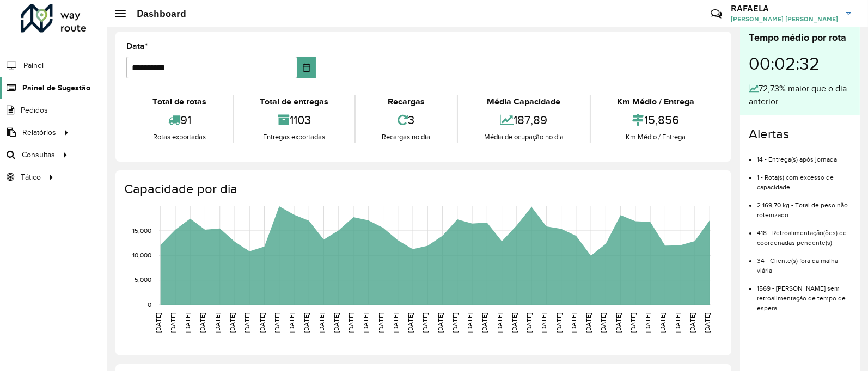  Describe the element at coordinates (34, 110) in the screenshot. I see `span: Pedidos` at that location.